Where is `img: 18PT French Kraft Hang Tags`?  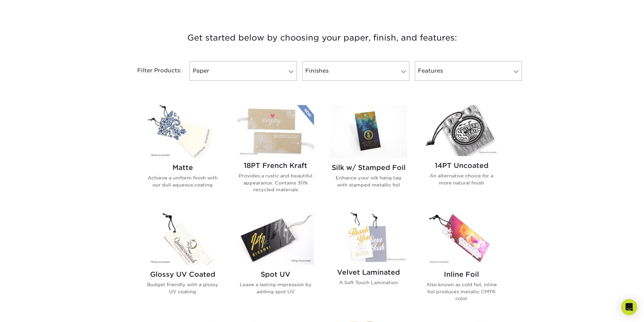
img: 18PT French Kraft Hang Tags is located at coordinates (276, 131).